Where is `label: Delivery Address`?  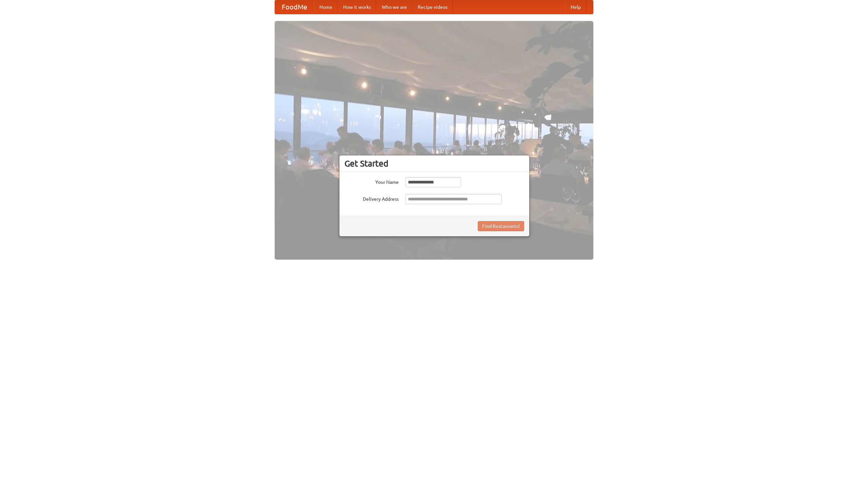 label: Delivery Address is located at coordinates (372, 198).